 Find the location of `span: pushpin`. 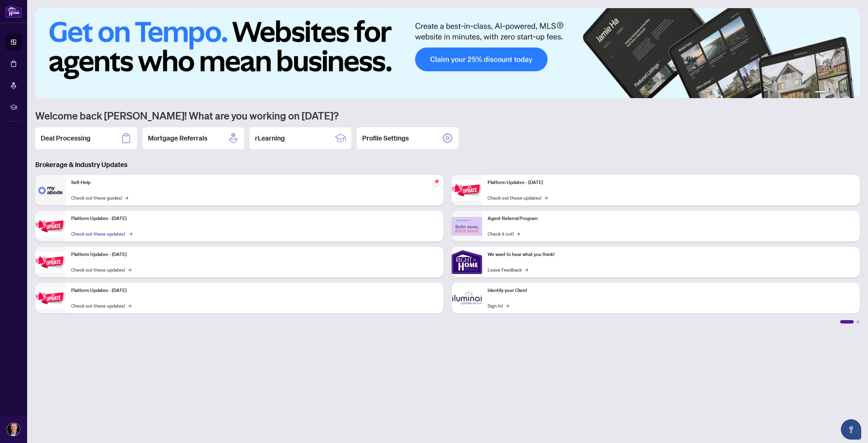

span: pushpin is located at coordinates (437, 182).